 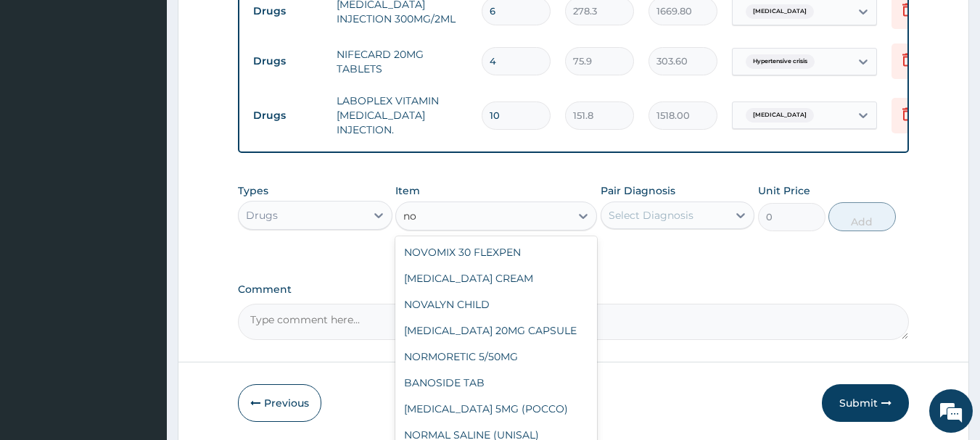 What do you see at coordinates (262, 215) in the screenshot?
I see `div: Drugs` at bounding box center [262, 215].